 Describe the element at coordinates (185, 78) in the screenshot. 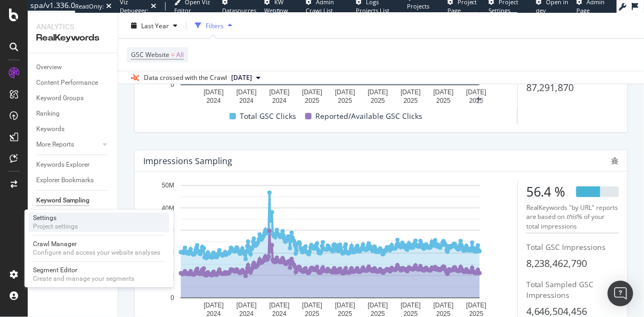

I see `div: Data crossed with the Crawl` at that location.